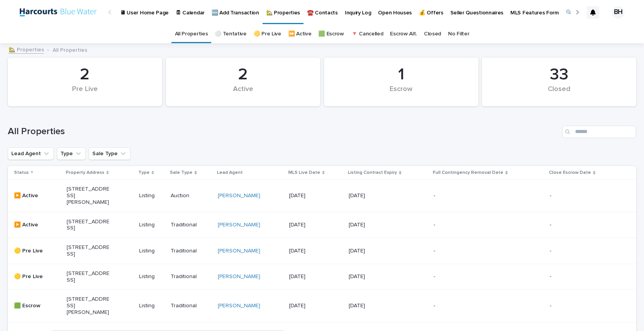  Describe the element at coordinates (26, 49) in the screenshot. I see `a: 🏡 Properties` at that location.